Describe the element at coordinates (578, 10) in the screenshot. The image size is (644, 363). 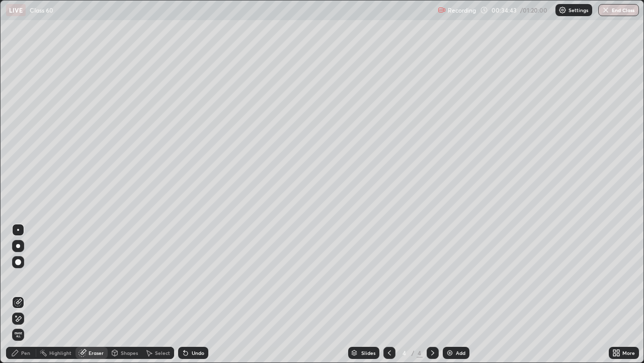
I see `p: Settings` at that location.